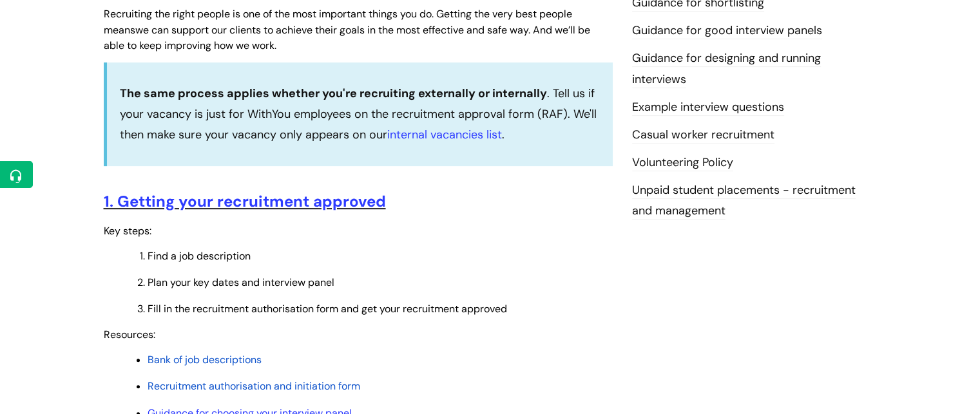 The height and width of the screenshot is (414, 980). I want to click on a: Guidance for designing and running interviews, so click(726, 69).